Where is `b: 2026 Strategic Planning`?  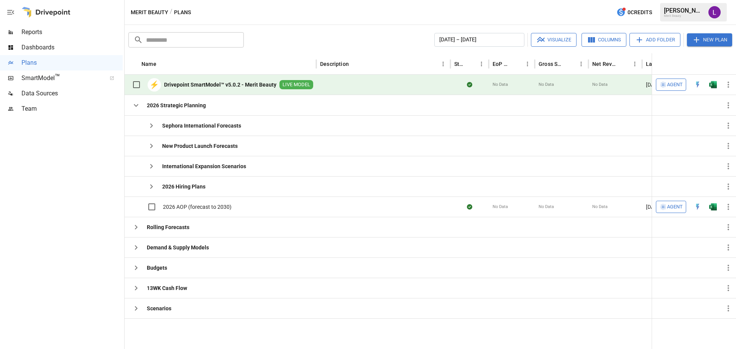 b: 2026 Strategic Planning is located at coordinates (176, 105).